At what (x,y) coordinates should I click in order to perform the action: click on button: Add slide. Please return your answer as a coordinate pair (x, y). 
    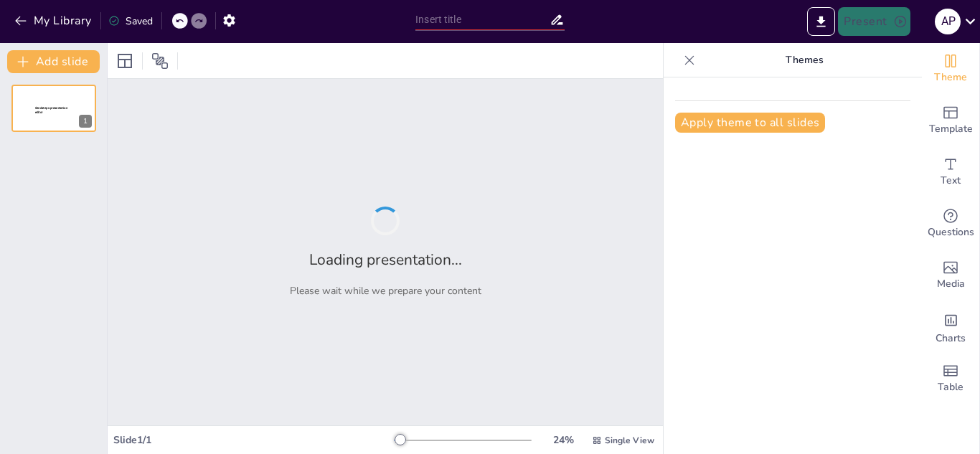
    Looking at the image, I should click on (53, 61).